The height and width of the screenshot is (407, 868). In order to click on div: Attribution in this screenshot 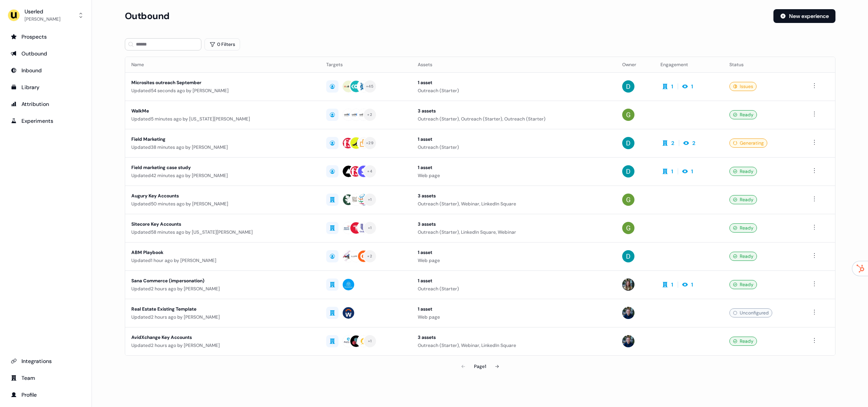, I will do `click(46, 104)`.